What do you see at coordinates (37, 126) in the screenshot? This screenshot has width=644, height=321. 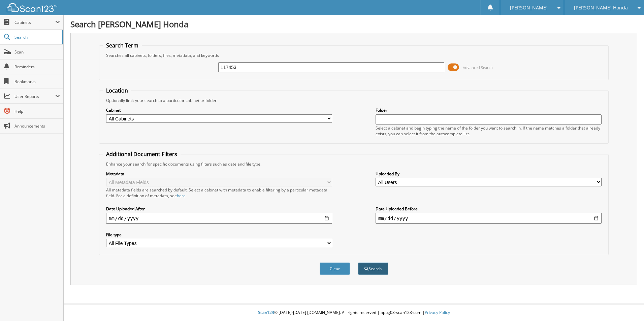 I see `span: Announcements` at bounding box center [37, 126].